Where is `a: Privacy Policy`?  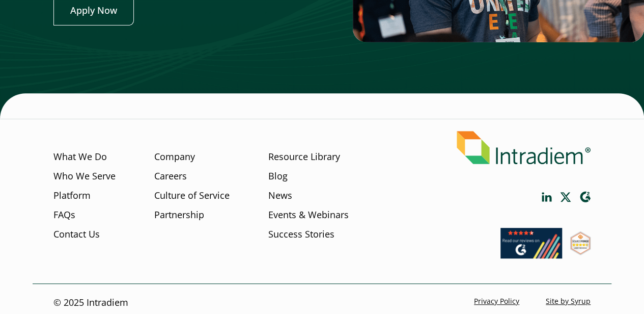 a: Privacy Policy is located at coordinates (496, 301).